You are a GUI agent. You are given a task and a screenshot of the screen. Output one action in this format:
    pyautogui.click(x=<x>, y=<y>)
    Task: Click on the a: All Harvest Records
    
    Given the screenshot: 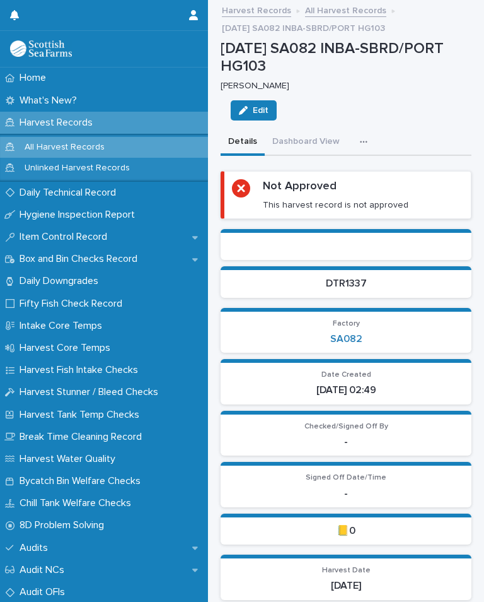 What is the action you would take?
    pyautogui.click(x=346, y=9)
    